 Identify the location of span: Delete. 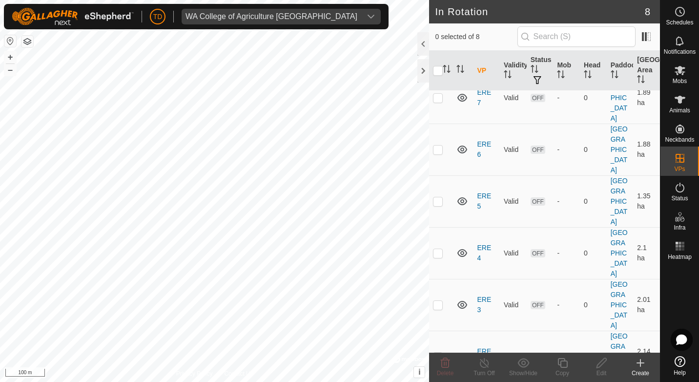
(445, 373).